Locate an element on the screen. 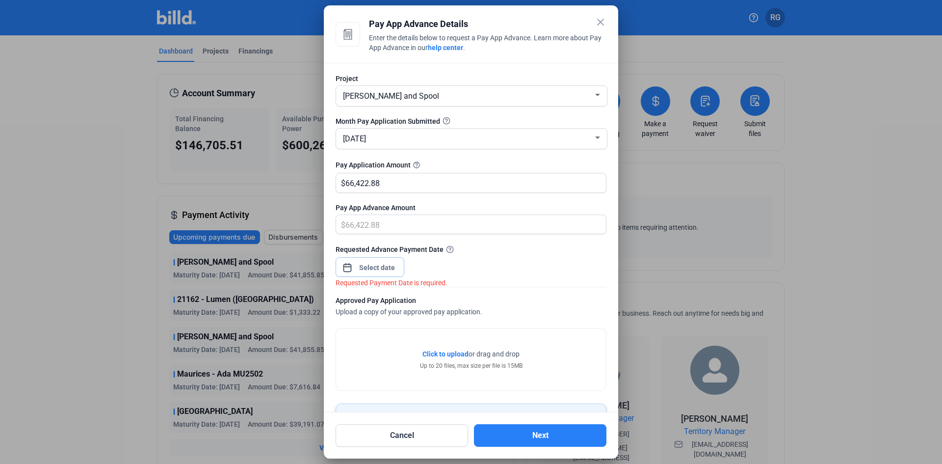 This screenshot has width=942, height=464. div: Enter the details below to request a Pay App Advance. Learn more about Pay App Advance in our is located at coordinates (488, 44).